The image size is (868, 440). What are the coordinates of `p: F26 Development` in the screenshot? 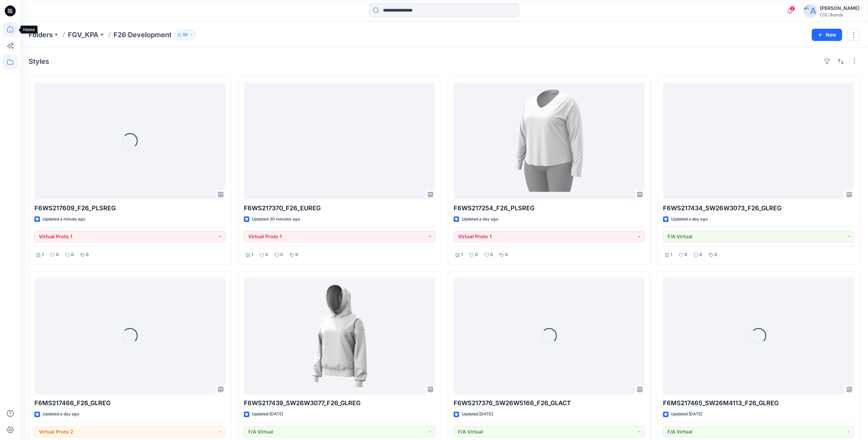 It's located at (143, 35).